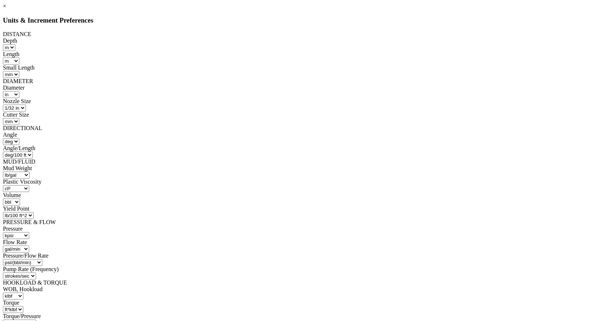  Describe the element at coordinates (11, 54) in the screenshot. I see `label: Length` at that location.